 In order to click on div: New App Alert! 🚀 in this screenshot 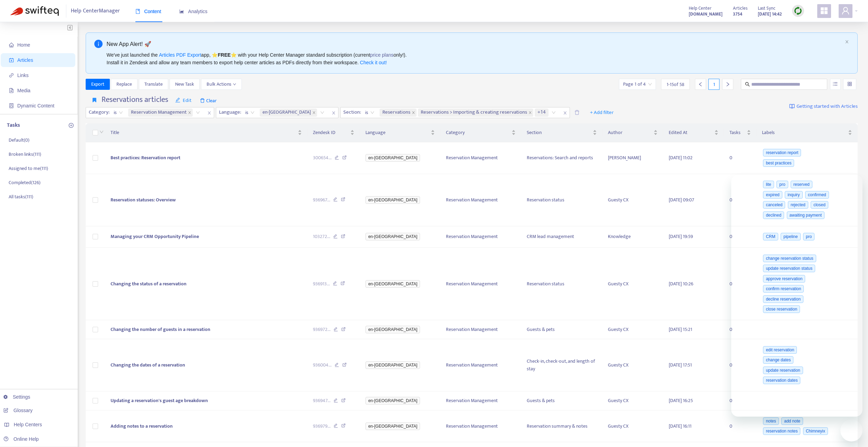, I will do `click(474, 44)`.